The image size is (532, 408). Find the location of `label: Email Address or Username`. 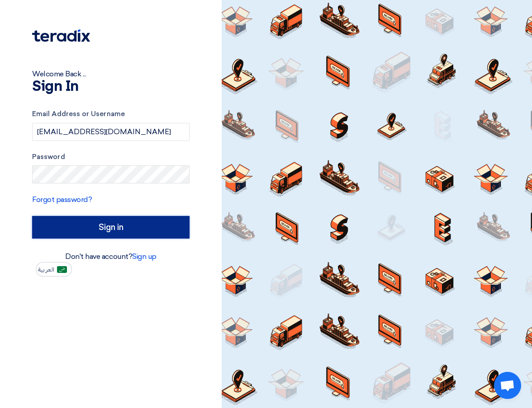

label: Email Address or Username is located at coordinates (111, 114).